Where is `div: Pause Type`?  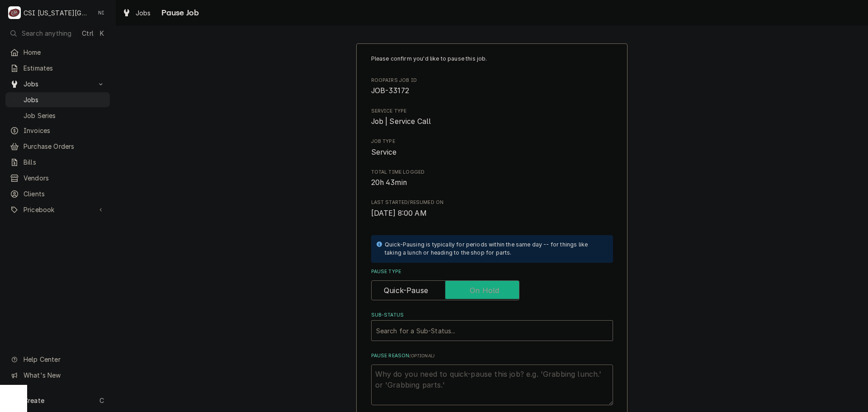
div: Pause Type is located at coordinates (492, 284).